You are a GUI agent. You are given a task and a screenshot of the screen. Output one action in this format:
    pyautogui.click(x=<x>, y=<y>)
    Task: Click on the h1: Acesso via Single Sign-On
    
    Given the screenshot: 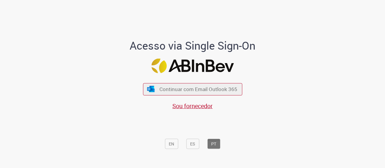 What is the action you would take?
    pyautogui.click(x=193, y=45)
    